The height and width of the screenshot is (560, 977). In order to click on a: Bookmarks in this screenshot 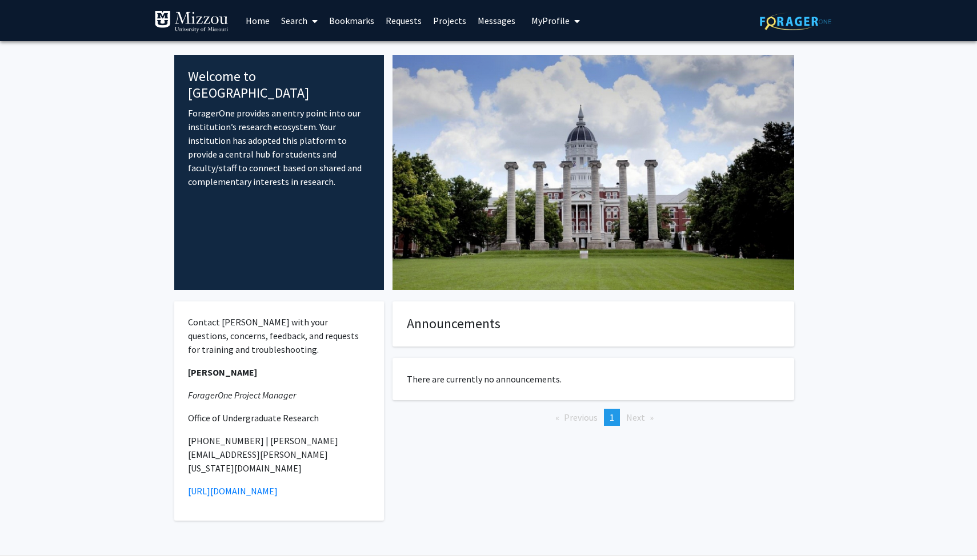, I will do `click(352, 21)`.